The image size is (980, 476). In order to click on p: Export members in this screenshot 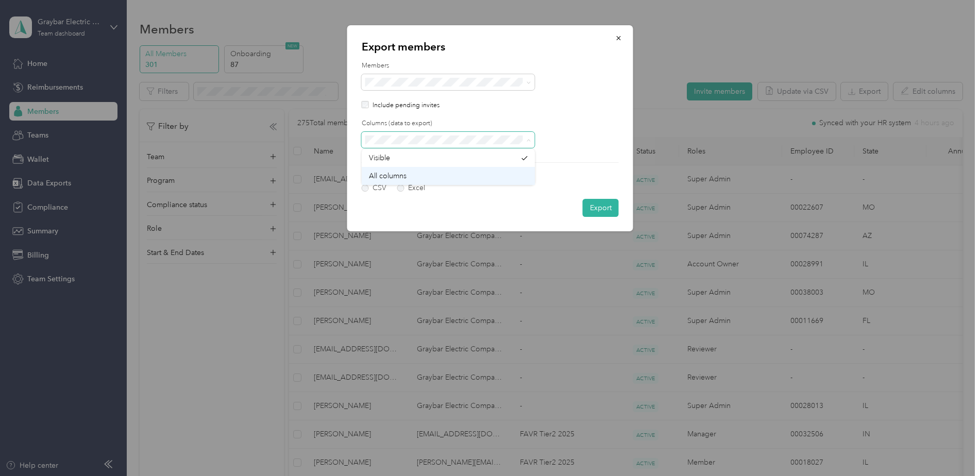, I will do `click(490, 47)`.